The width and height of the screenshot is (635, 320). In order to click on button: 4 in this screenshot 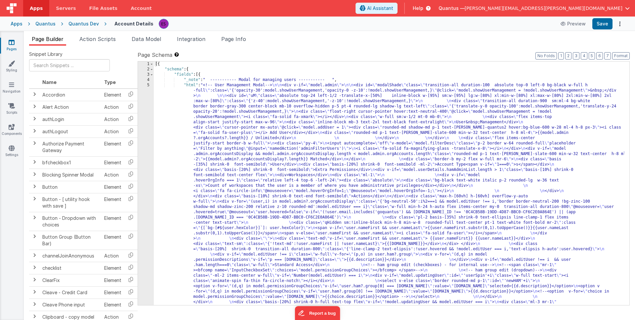, I will do `click(584, 56)`.